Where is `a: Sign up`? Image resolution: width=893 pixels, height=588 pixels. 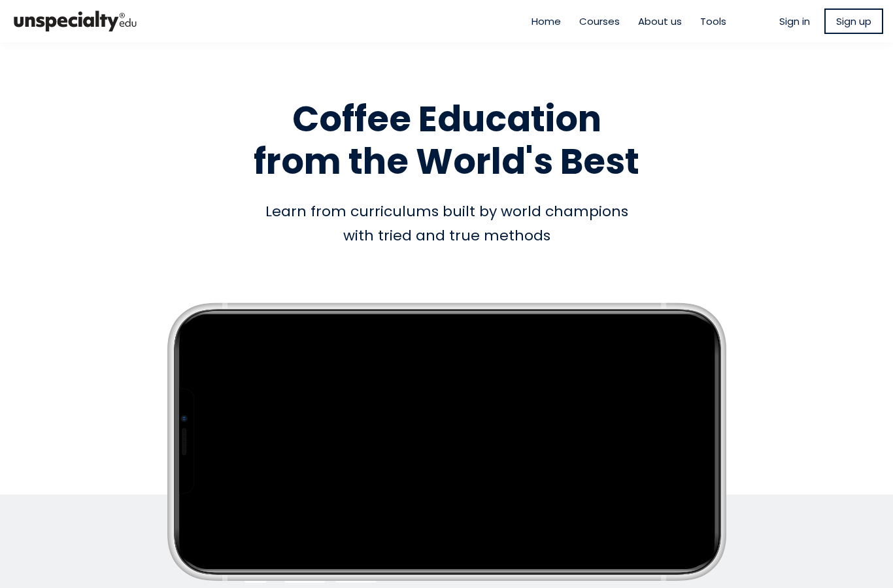
a: Sign up is located at coordinates (854, 21).